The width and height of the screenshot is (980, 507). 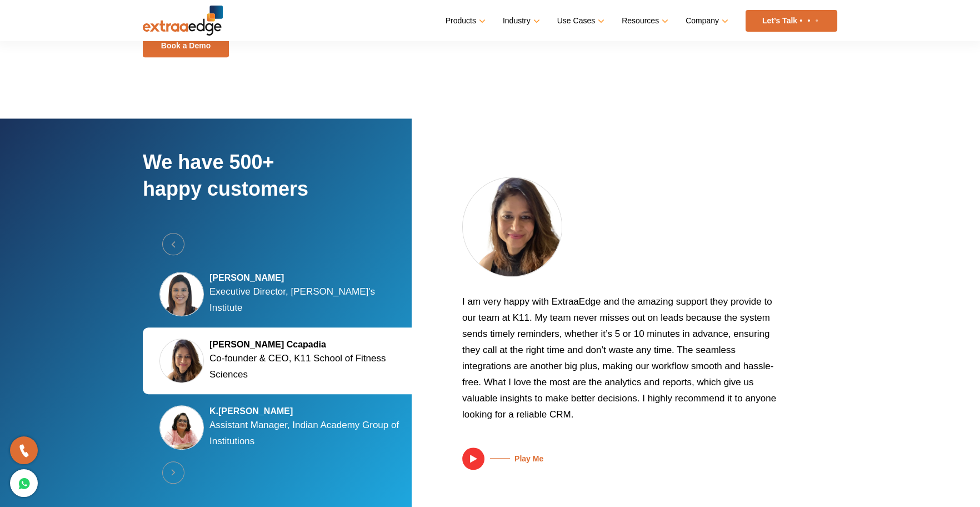 I want to click on img: play.svg, so click(x=473, y=458).